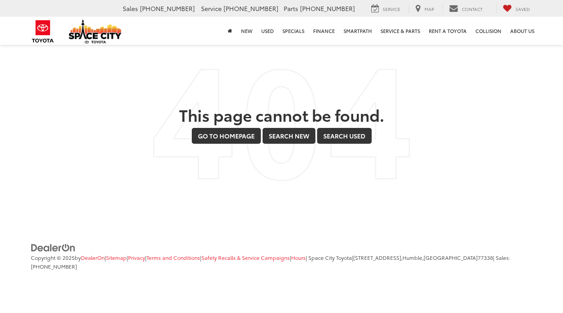 Image resolution: width=563 pixels, height=313 pixels. I want to click on span: by, so click(90, 257).